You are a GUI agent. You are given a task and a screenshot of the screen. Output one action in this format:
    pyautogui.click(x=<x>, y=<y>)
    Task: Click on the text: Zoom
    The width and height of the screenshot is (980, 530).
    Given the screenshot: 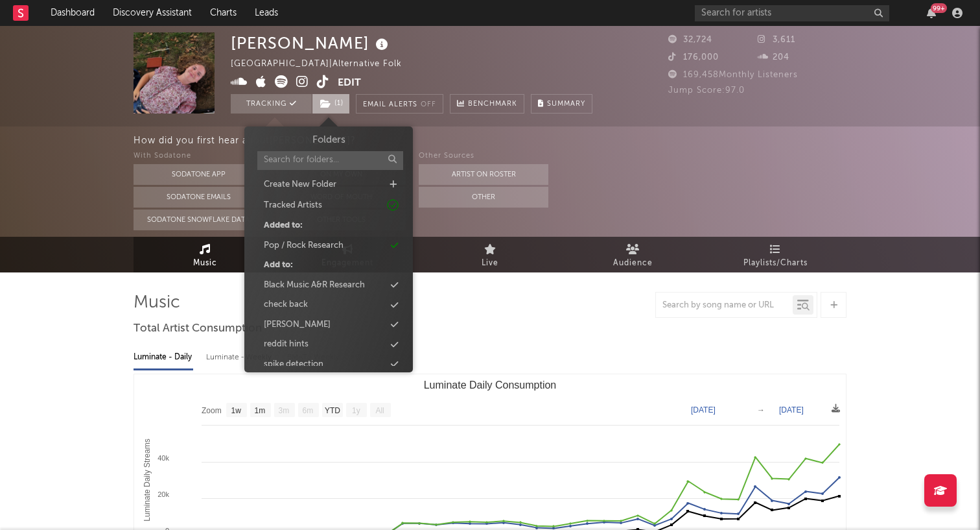 What is the action you would take?
    pyautogui.click(x=212, y=411)
    